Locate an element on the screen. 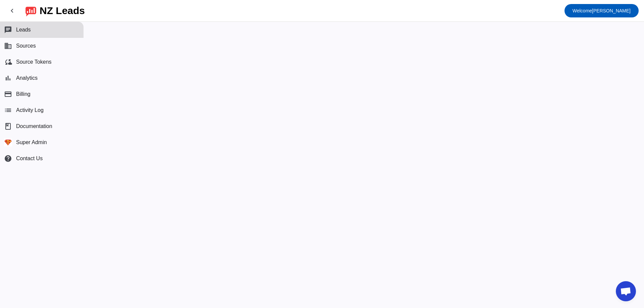  mat-icon: payment is located at coordinates (8, 94).